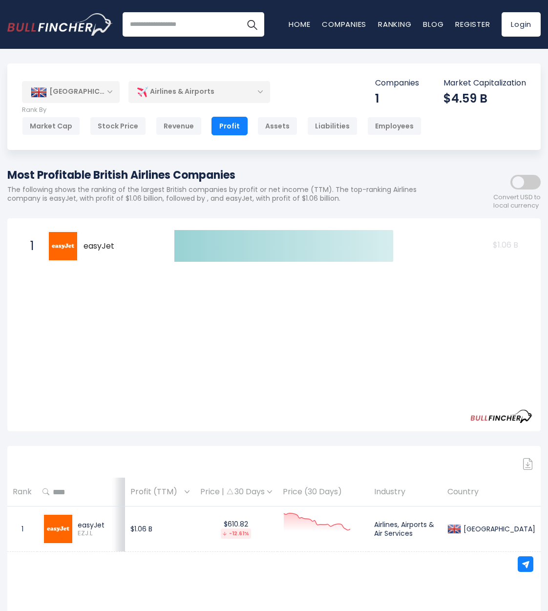 Image resolution: width=548 pixels, height=611 pixels. Describe the element at coordinates (397, 83) in the screenshot. I see `p: Companies` at that location.